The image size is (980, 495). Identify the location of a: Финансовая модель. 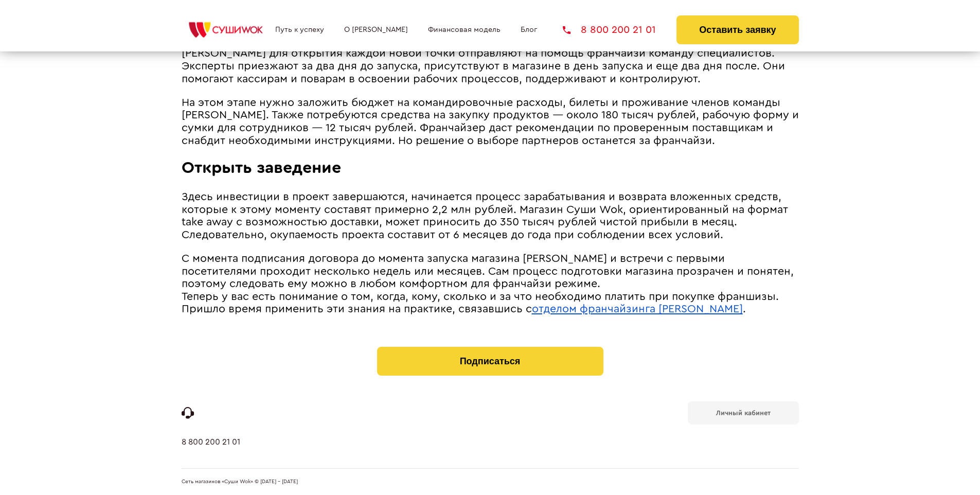
(464, 30).